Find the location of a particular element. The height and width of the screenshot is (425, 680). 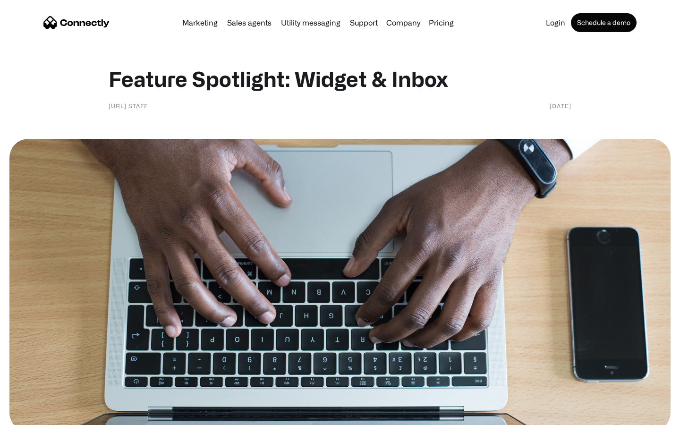

a: Utility messaging is located at coordinates (311, 23).